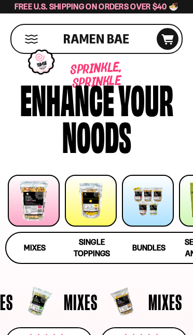 The width and height of the screenshot is (193, 335). Describe the element at coordinates (35, 248) in the screenshot. I see `a: Mixes` at that location.